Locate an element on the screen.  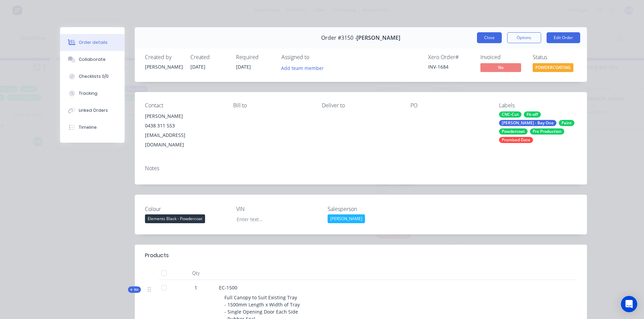
div: PO is located at coordinates (449, 106).